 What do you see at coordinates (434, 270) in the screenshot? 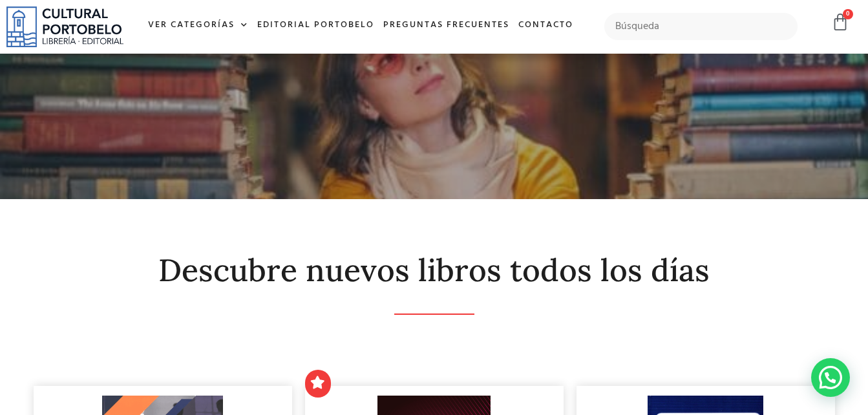
I see `h2: Descubre nuevos libros todos los días` at bounding box center [434, 270].